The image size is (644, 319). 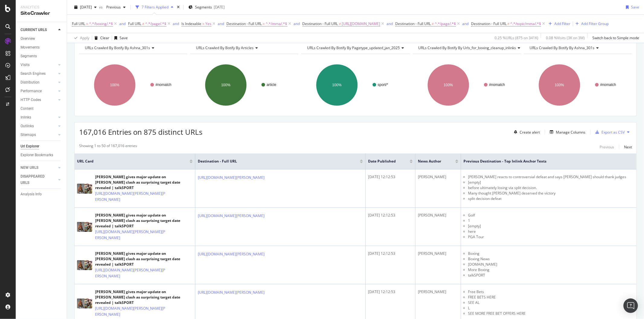 What do you see at coordinates (155, 7) in the screenshot?
I see `div: 7 Filters Applied` at bounding box center [155, 7].